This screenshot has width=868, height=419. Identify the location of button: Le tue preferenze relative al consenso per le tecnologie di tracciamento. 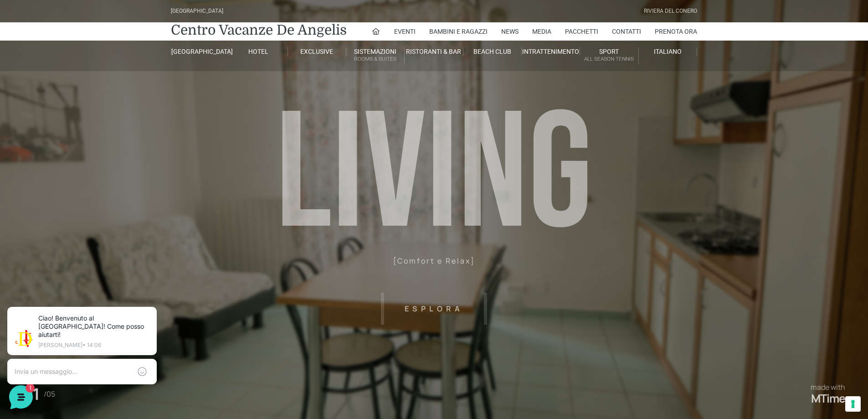
(853, 404).